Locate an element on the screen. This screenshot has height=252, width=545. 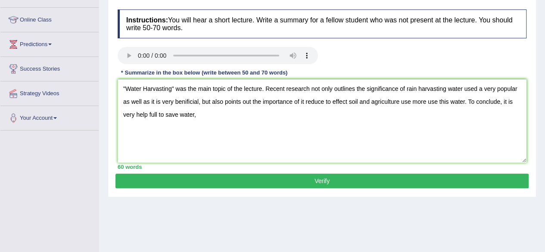
a: Predictions is located at coordinates (50, 43).